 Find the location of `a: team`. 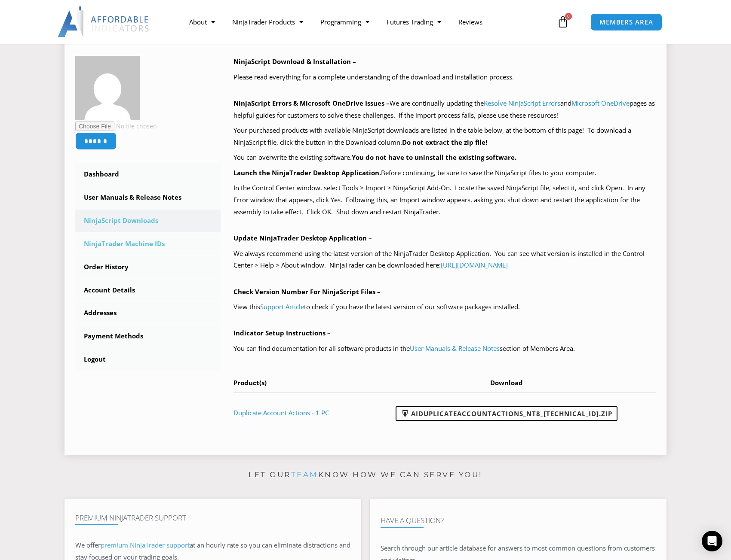

a: team is located at coordinates (304, 475).